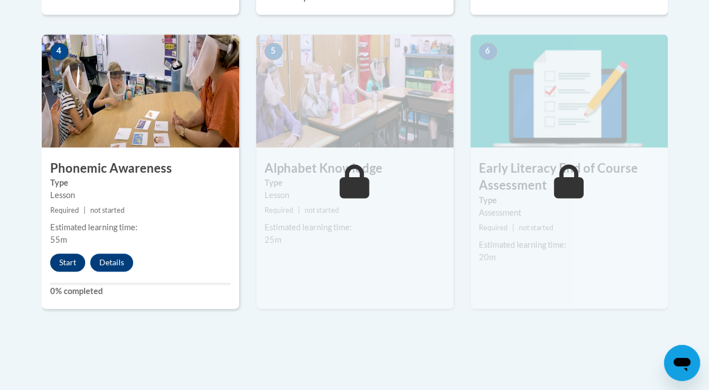 The image size is (709, 390). What do you see at coordinates (141, 168) in the screenshot?
I see `h3: Phonemic Awareness` at bounding box center [141, 168].